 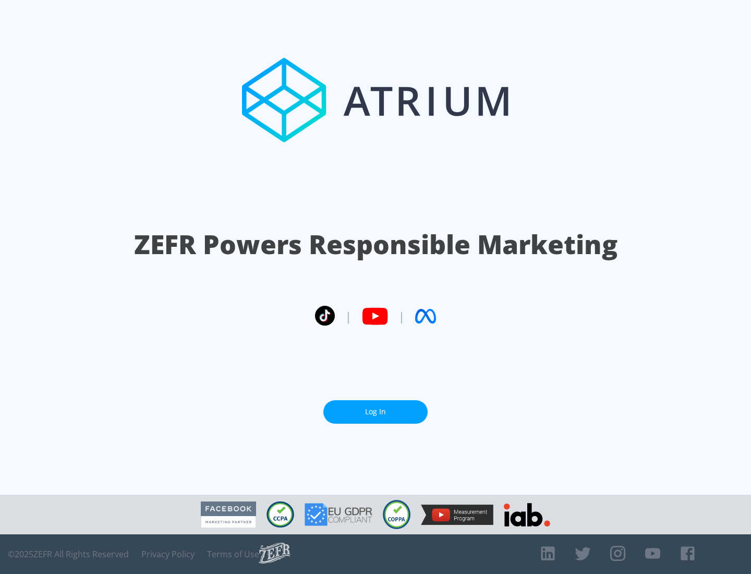 I want to click on img: CCPA Compliant, so click(x=280, y=514).